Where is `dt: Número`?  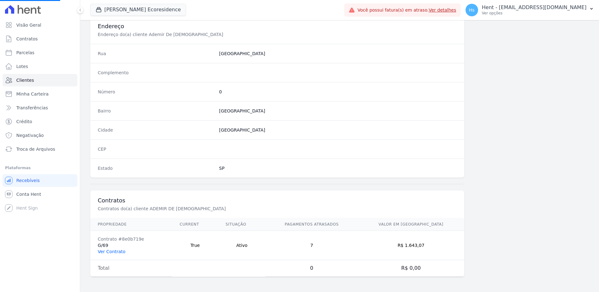
dt: Número is located at coordinates (156, 92).